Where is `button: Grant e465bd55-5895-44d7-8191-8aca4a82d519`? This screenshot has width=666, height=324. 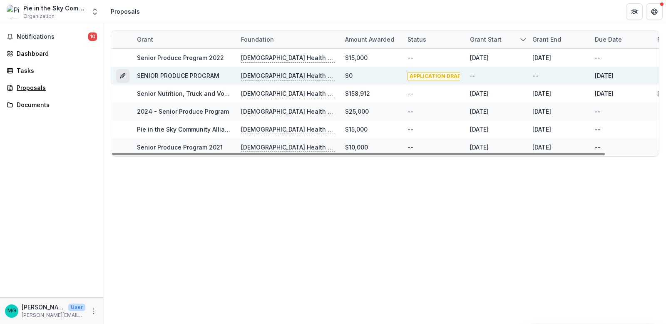 button: Grant e465bd55-5895-44d7-8191-8aca4a82d519 is located at coordinates (123, 76).